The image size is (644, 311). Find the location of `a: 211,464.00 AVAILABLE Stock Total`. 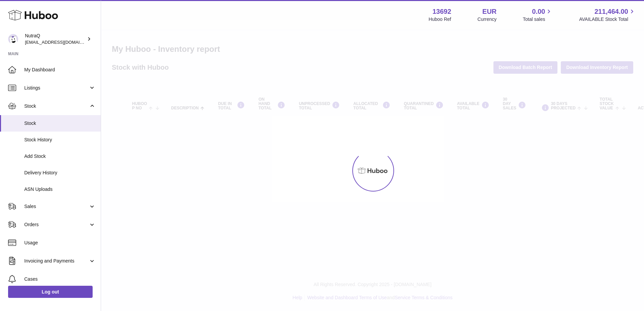

a: 211,464.00 AVAILABLE Stock Total is located at coordinates (607, 14).